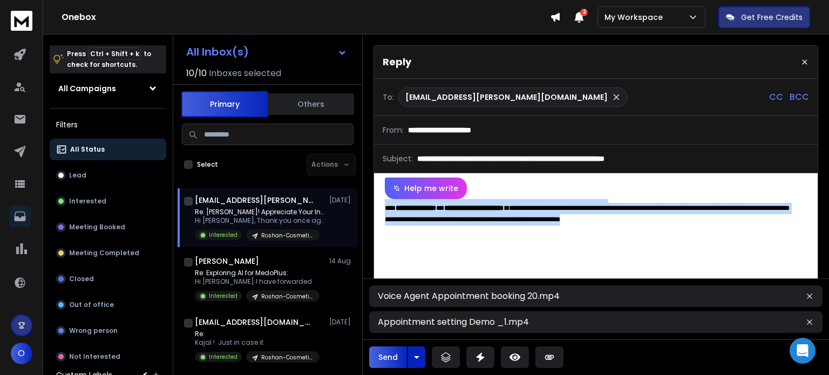 The width and height of the screenshot is (829, 375). Describe the element at coordinates (388, 97) in the screenshot. I see `p: To:` at that location.